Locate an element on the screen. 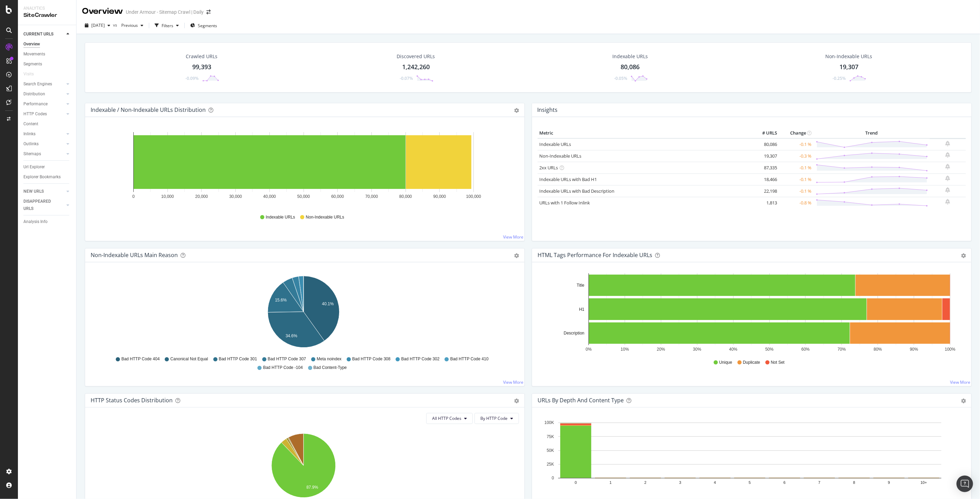 This screenshot has height=499, width=980. td: 1,813 is located at coordinates (764, 203).